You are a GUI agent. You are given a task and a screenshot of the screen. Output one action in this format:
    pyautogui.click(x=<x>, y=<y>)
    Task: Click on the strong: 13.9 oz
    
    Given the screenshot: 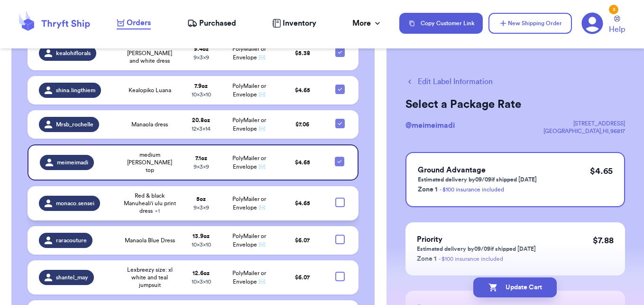 What is the action you would take?
    pyautogui.click(x=201, y=236)
    